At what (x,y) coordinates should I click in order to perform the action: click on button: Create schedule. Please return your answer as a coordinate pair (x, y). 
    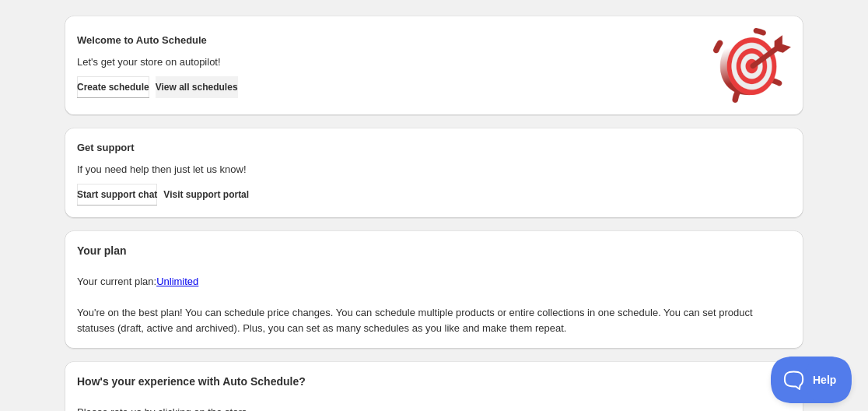
    Looking at the image, I should click on (112, 87).